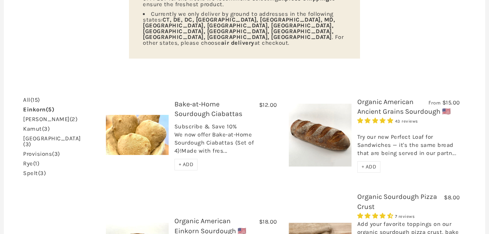 The height and width of the screenshot is (234, 489). Describe the element at coordinates (73, 119) in the screenshot. I see `span: (2)` at that location.